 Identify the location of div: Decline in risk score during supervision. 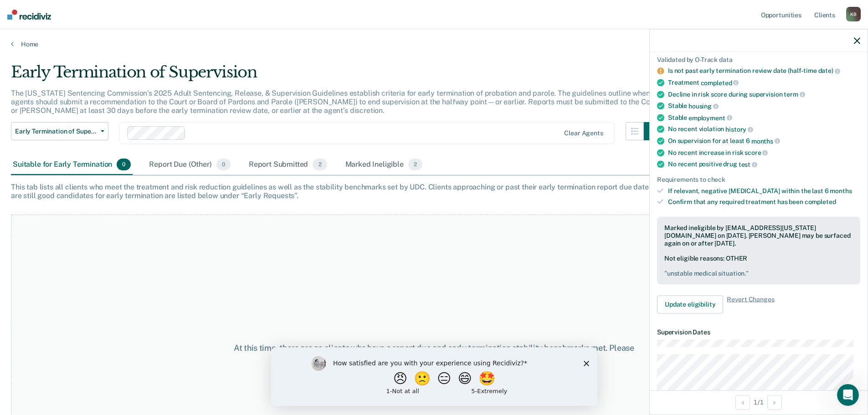
(765, 94).